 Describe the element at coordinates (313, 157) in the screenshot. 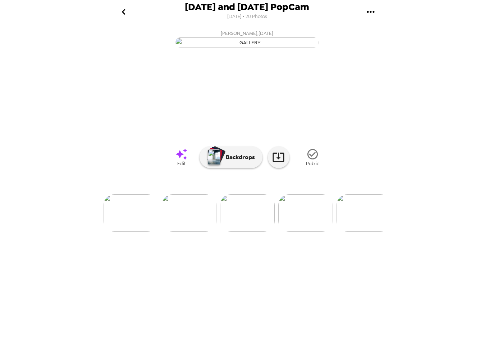

I see `button: Public` at that location.